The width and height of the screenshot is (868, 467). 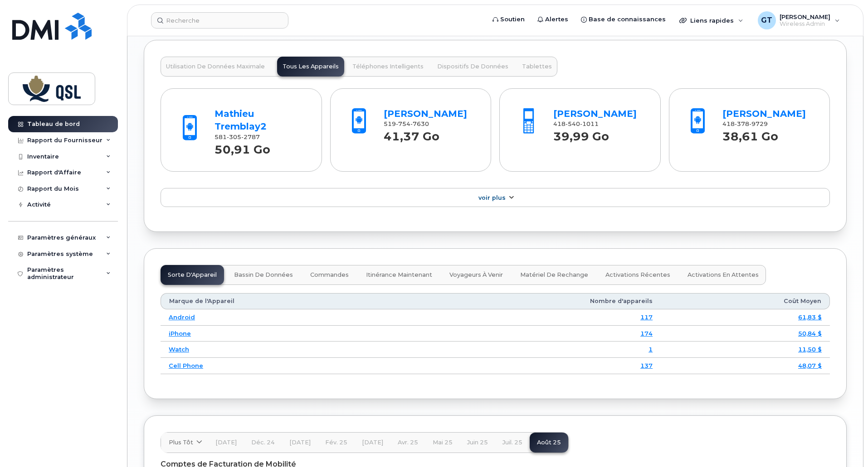 I want to click on span: Itinérance Maintenant, so click(x=399, y=275).